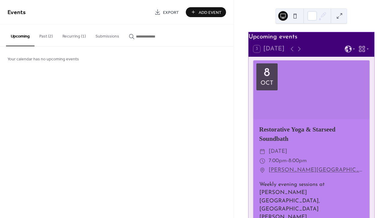  What do you see at coordinates (278, 161) in the screenshot?
I see `span: 7:00pm` at bounding box center [278, 161].